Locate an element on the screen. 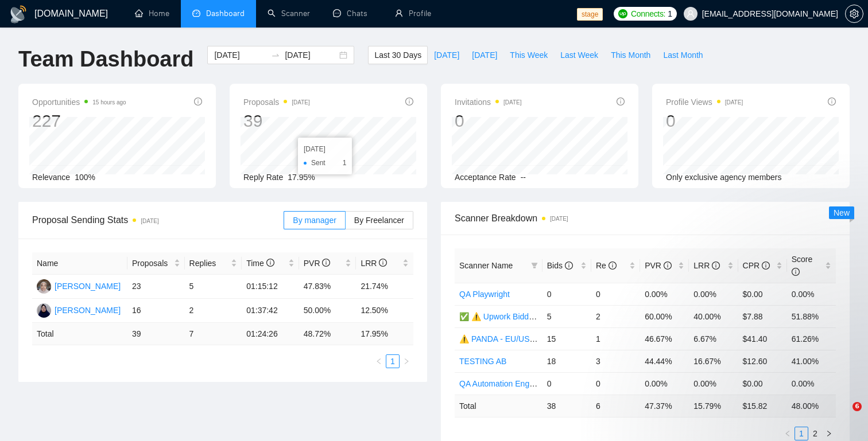 The image size is (868, 441). td: 01:15:12 is located at coordinates (270, 287).